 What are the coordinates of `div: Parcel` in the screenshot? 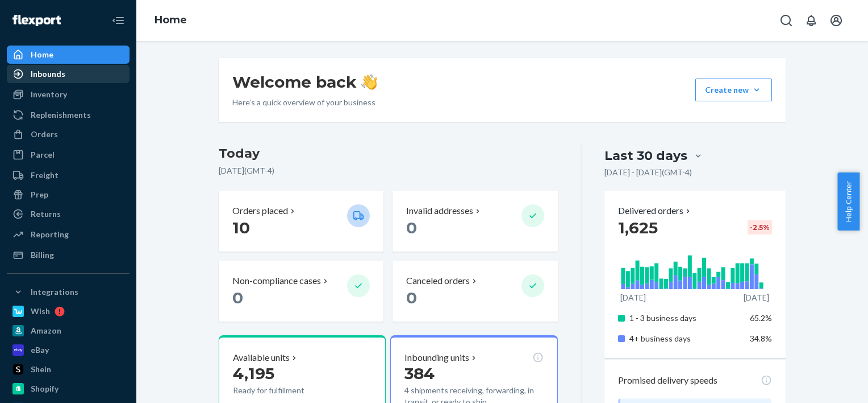 It's located at (43, 155).